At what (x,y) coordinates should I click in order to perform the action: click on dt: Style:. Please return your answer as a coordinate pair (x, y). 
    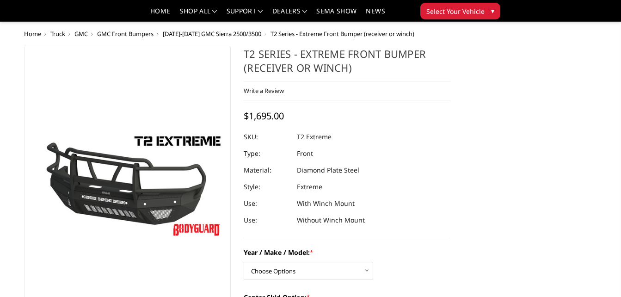
    Looking at the image, I should click on (267, 187).